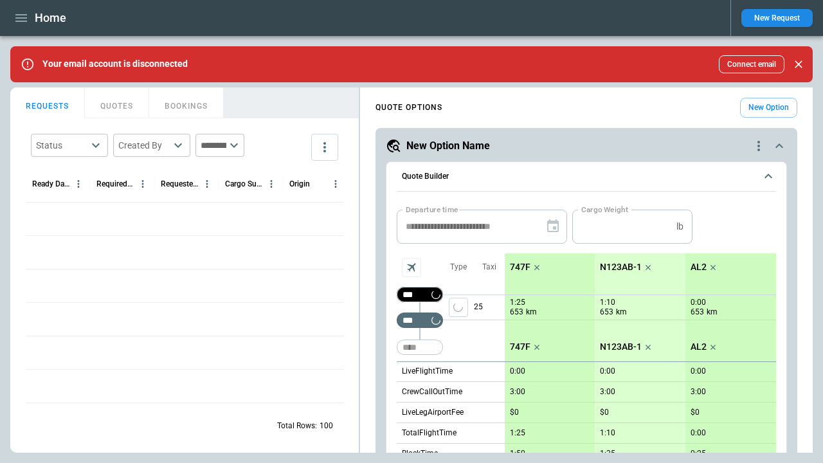  What do you see at coordinates (680, 226) in the screenshot?
I see `p: lb` at bounding box center [680, 226].